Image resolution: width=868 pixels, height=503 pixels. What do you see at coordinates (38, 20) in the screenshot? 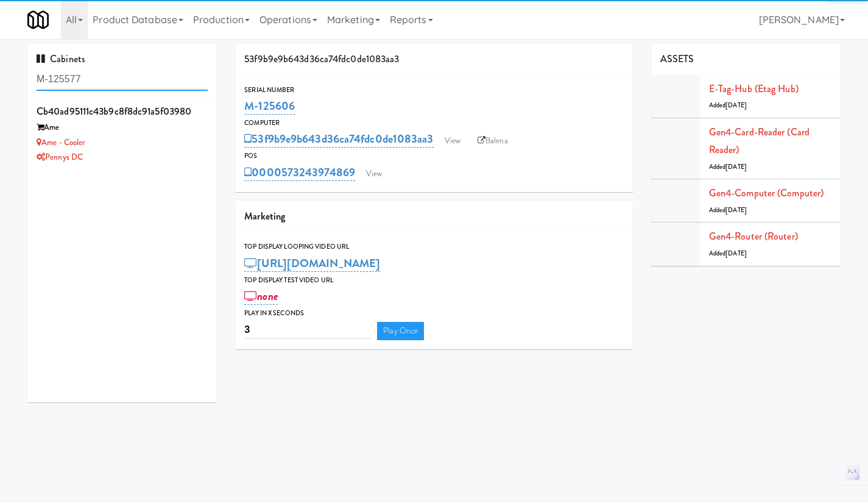
I see `img: Micromart` at bounding box center [38, 20].